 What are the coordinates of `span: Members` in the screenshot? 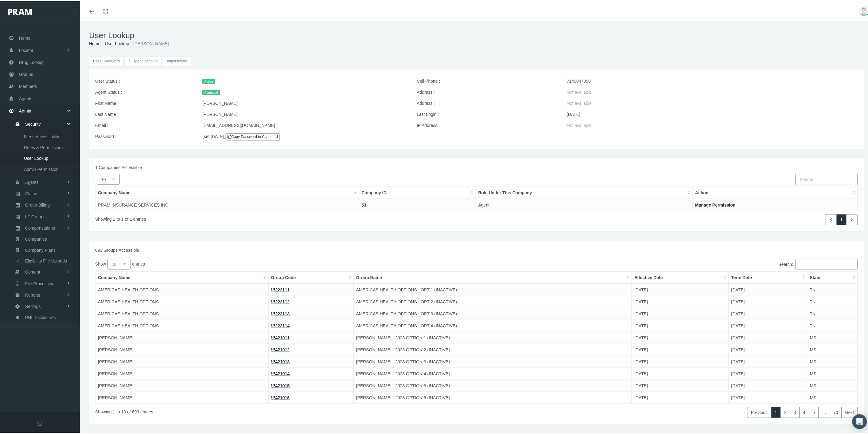 It's located at (28, 85).